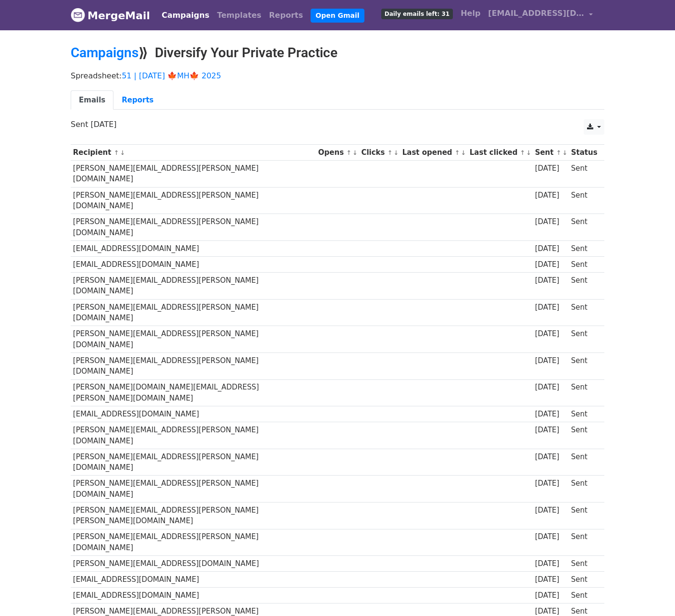 This screenshot has width=675, height=616. I want to click on th: Sent, so click(550, 153).